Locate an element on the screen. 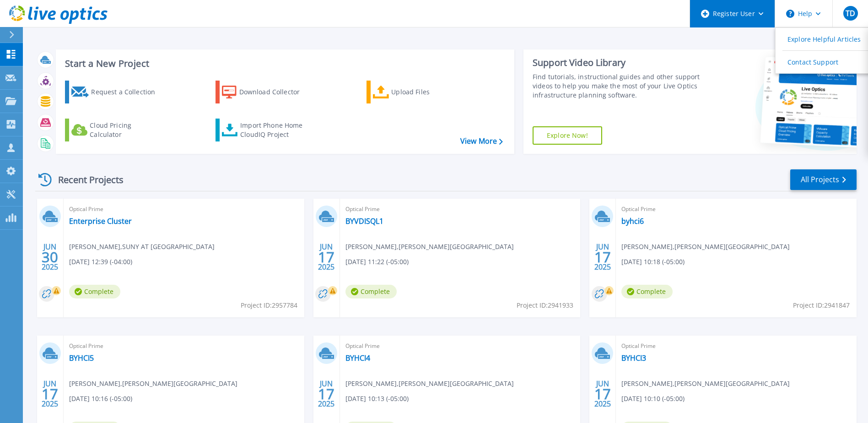 The height and width of the screenshot is (423, 868). div: Upload Files is located at coordinates (428, 92).